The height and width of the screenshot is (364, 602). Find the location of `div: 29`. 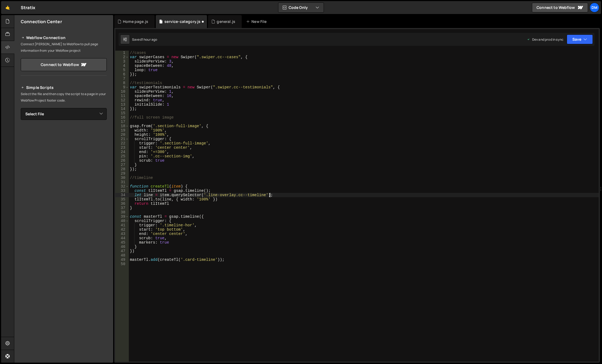

div: 29 is located at coordinates (122, 173).